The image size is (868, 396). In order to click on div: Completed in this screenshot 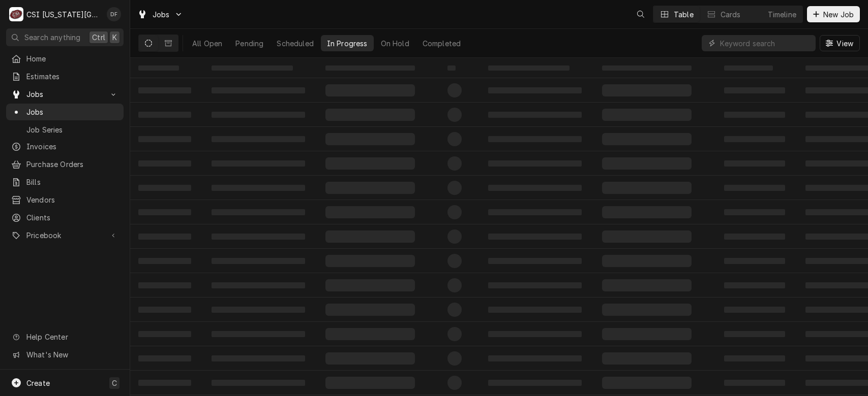, I will do `click(441, 43)`.